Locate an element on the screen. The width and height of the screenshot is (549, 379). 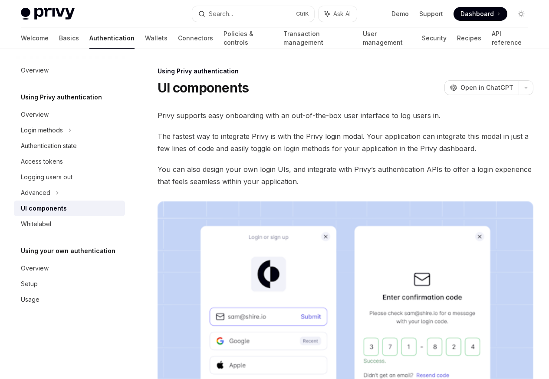
h5: Using your own authentication is located at coordinates (68, 251).